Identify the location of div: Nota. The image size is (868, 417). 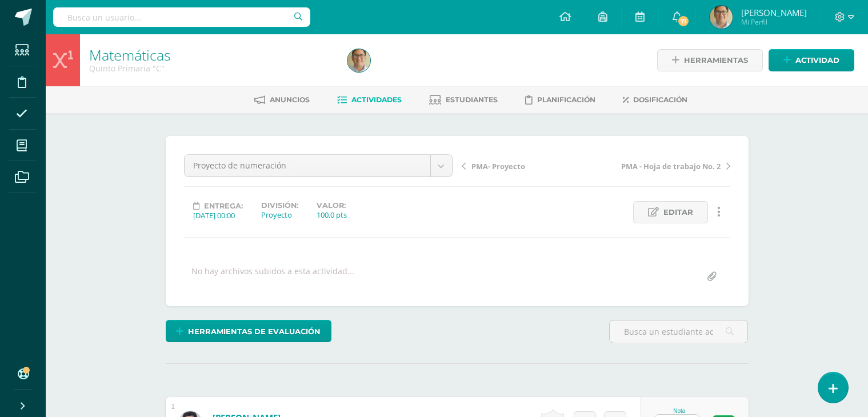
(679, 411).